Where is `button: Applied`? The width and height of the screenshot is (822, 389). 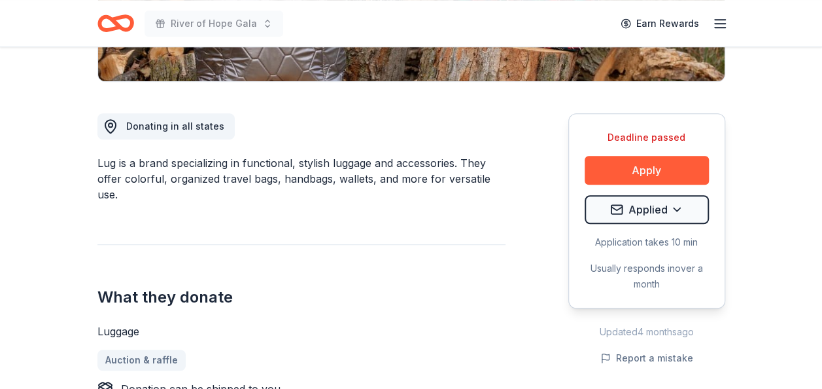
button: Applied is located at coordinates (647, 209).